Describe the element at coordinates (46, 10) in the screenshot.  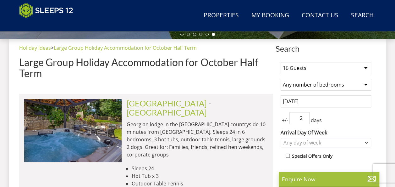
I see `img: Sleeps 12` at that location.